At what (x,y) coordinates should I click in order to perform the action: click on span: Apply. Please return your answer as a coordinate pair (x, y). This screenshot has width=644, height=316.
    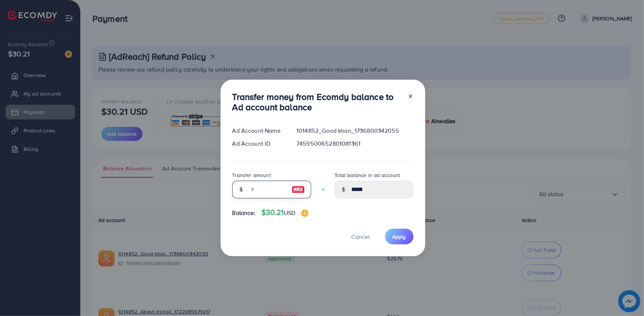
    Looking at the image, I should click on (399, 237).